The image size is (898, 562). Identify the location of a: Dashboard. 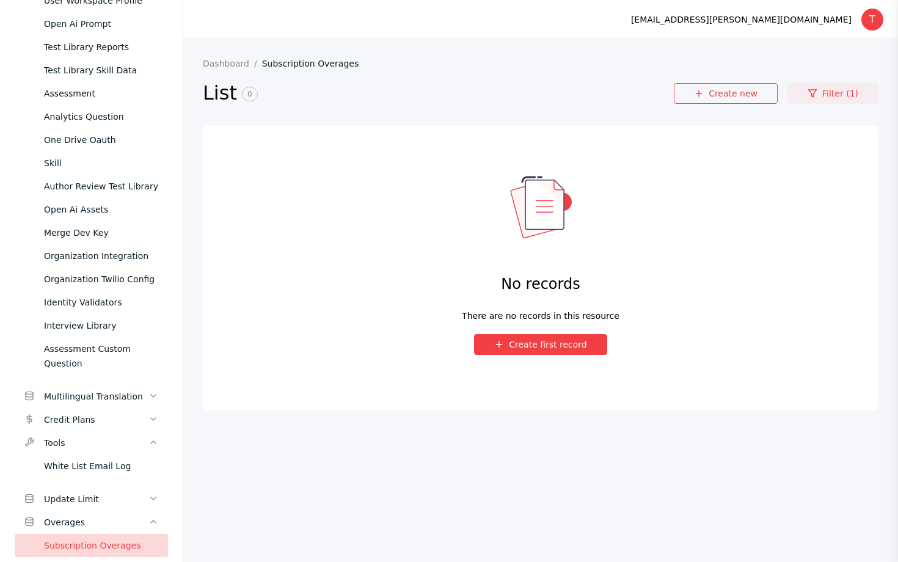
(232, 64).